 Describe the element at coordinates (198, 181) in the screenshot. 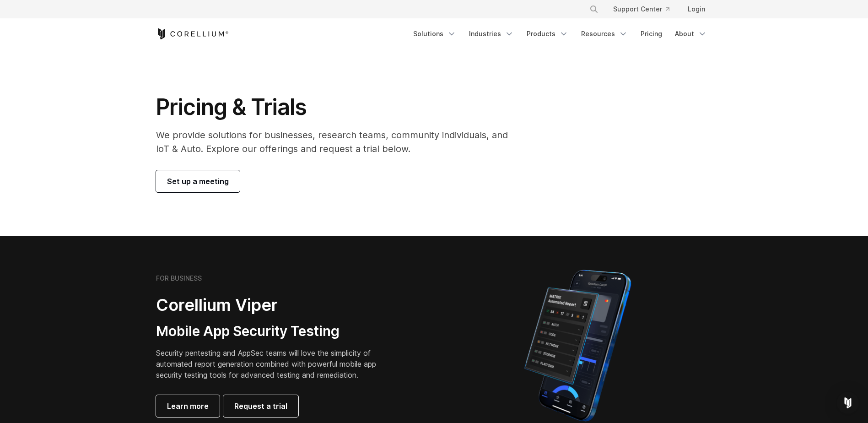

I see `a: Set up a meeting` at that location.